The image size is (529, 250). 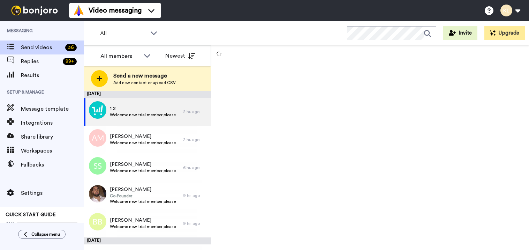 What do you see at coordinates (41, 47) in the screenshot?
I see `span: Send videos` at bounding box center [41, 47].